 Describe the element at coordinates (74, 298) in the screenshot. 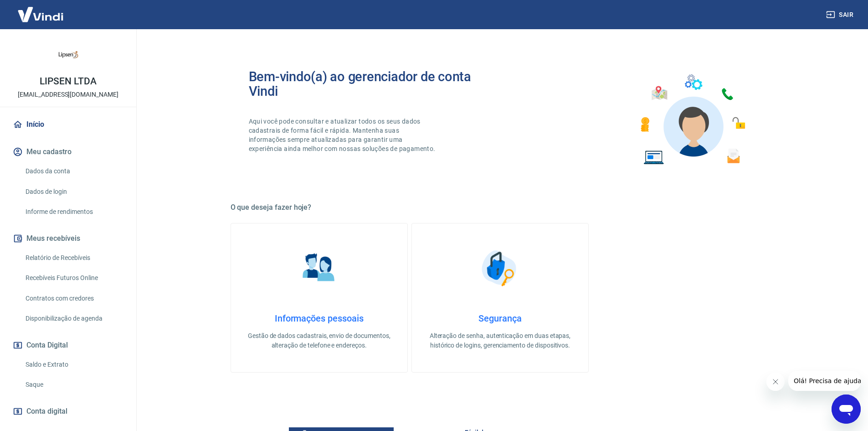

I see `a: Contratos com credores` at that location.